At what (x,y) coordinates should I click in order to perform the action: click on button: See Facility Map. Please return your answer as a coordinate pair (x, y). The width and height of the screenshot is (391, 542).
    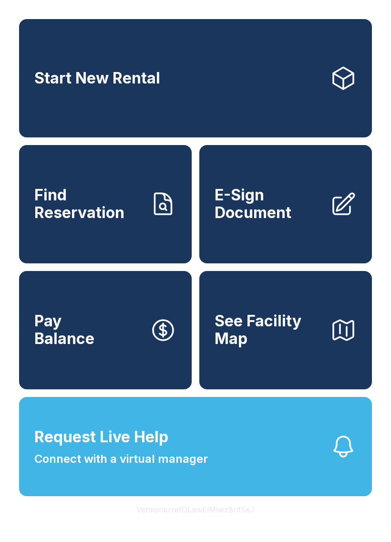
    Looking at the image, I should click on (286, 330).